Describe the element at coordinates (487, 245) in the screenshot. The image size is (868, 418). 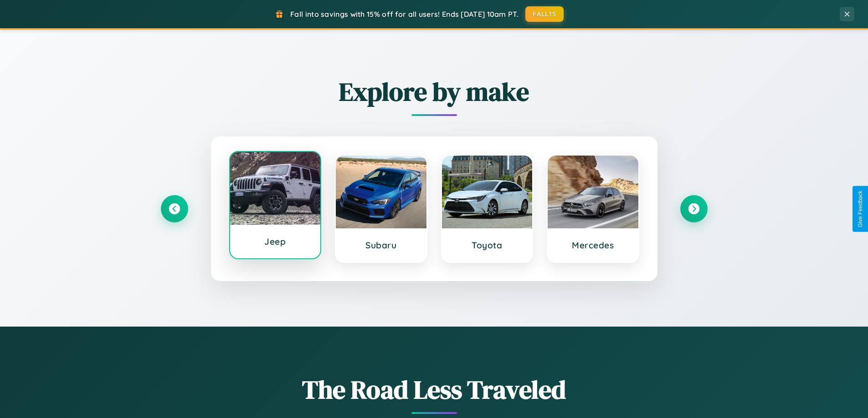
I see `h3: Toyota` at that location.